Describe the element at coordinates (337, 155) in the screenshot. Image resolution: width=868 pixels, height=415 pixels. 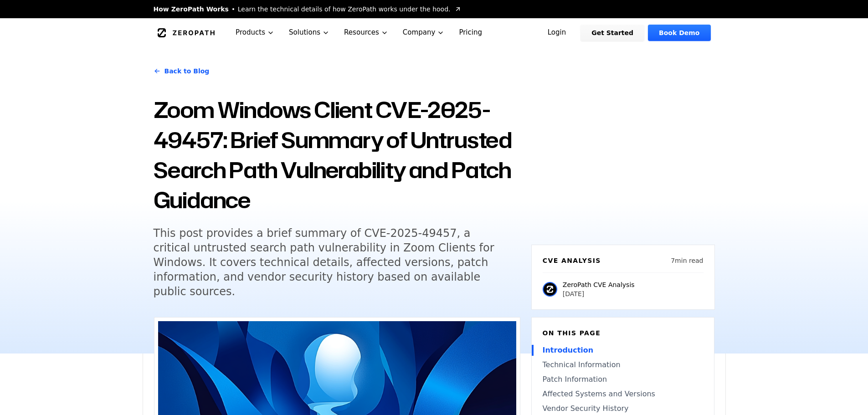
I see `h1: Zoom Windows Client CVE-2025-49457: Brief Summary of Untrusted Search Path Vulnerability and Patc...` at that location.